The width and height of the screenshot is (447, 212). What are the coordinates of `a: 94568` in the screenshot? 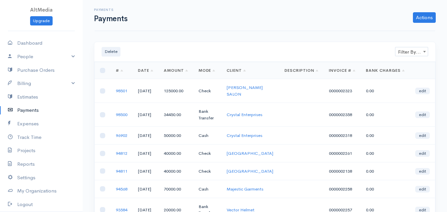 It's located at (121, 189).